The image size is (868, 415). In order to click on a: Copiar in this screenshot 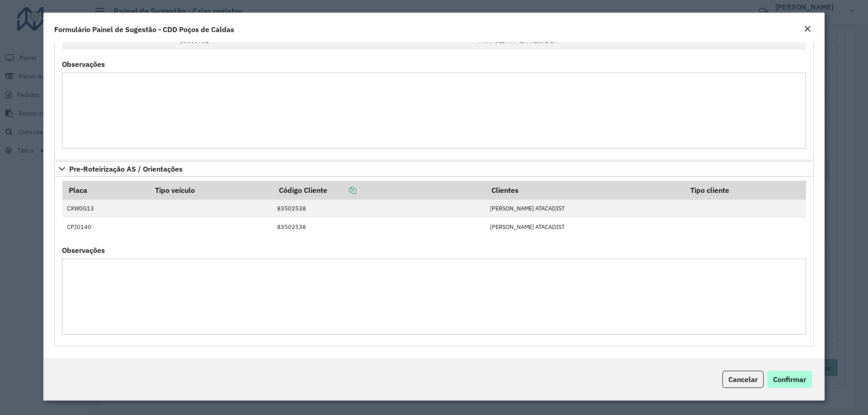, I will do `click(342, 190)`.